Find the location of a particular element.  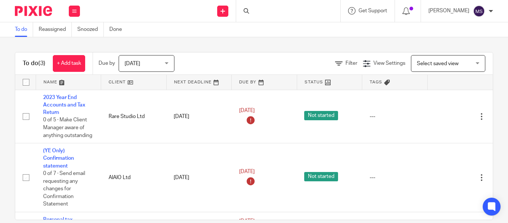

a: Done is located at coordinates (118, 29).